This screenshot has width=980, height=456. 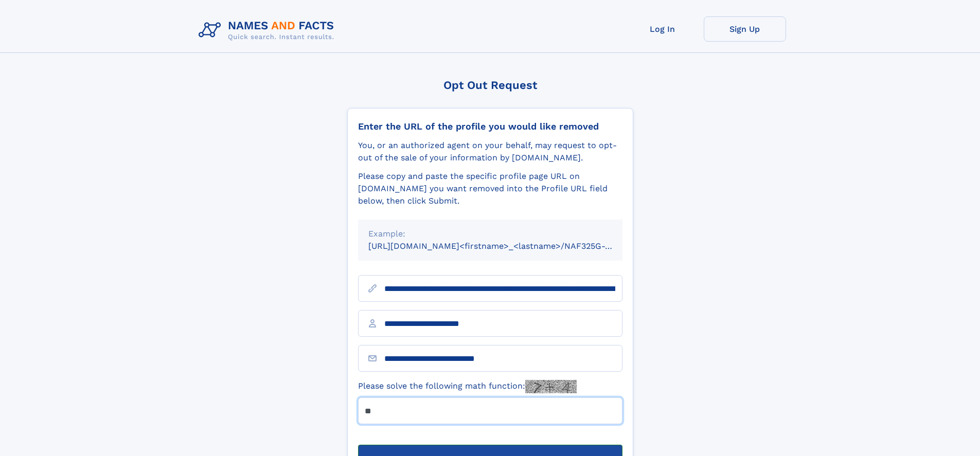 What do you see at coordinates (745, 29) in the screenshot?
I see `a: Sign Up` at bounding box center [745, 29].